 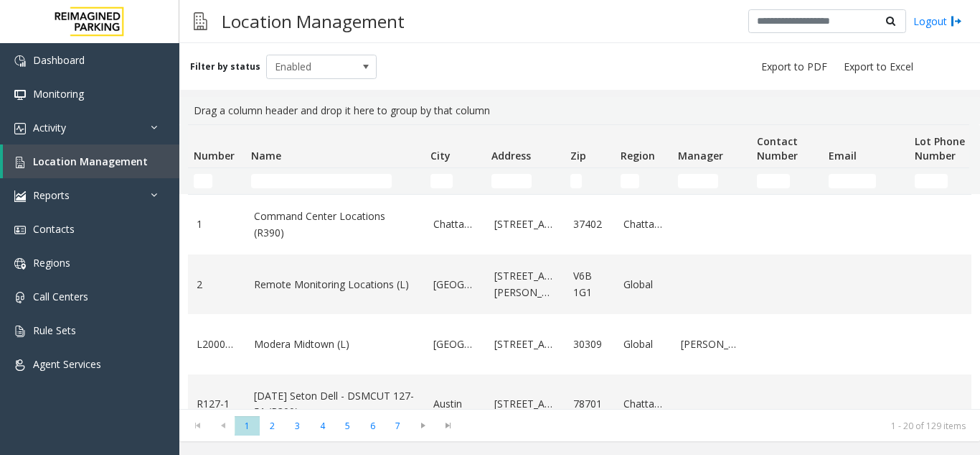 What do you see at coordinates (576, 181) in the screenshot?
I see `input: Zip Filter` at bounding box center [576, 181].